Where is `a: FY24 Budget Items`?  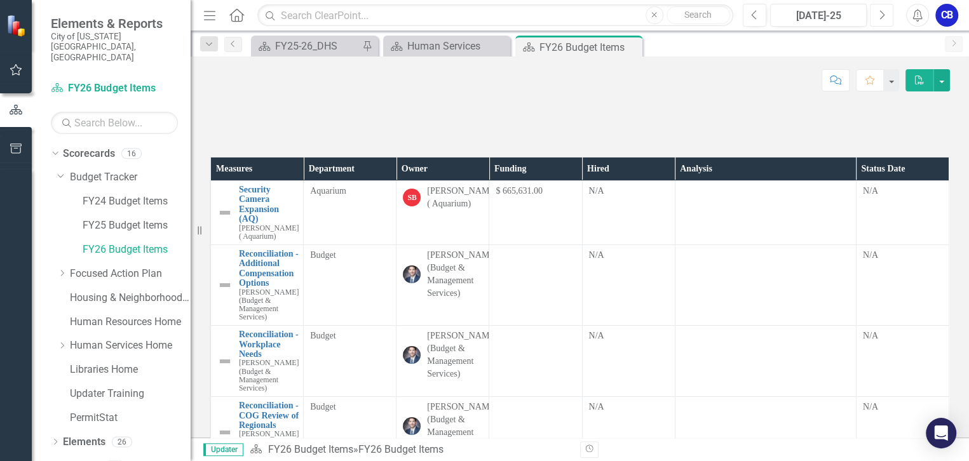 a: FY24 Budget Items is located at coordinates (137, 201).